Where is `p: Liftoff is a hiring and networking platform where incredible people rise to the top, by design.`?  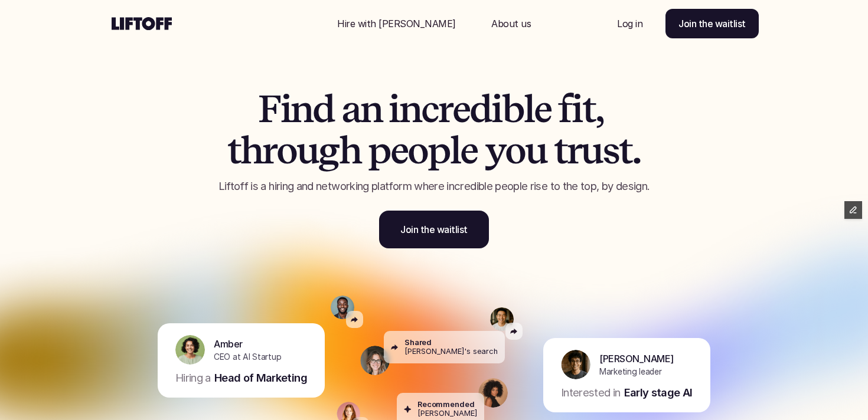 p: Liftoff is a hiring and networking platform where incredible people rise to the top, by design. is located at coordinates (434, 187).